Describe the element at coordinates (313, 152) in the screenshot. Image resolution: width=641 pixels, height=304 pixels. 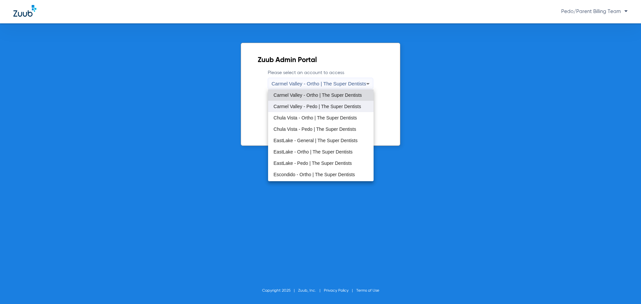
I see `span: EastLake - Ortho | The Super Dentists` at that location.